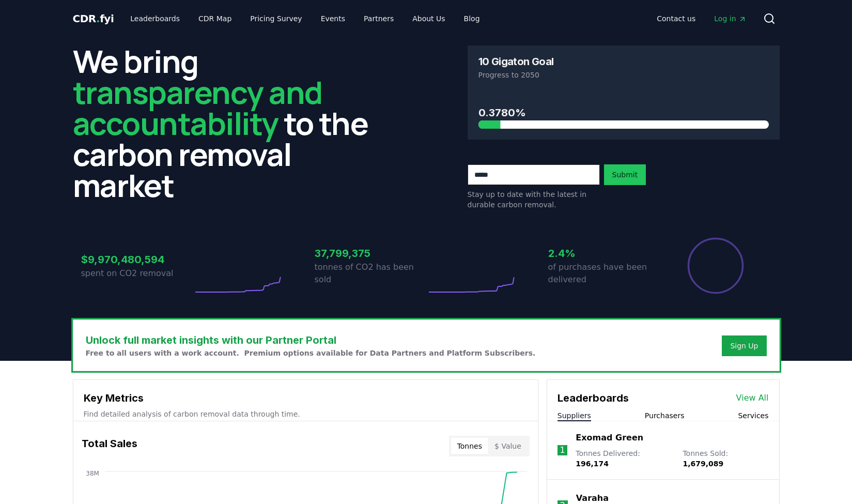 The image size is (852, 504). Describe the element at coordinates (664, 415) in the screenshot. I see `button: Purchasers` at that location.